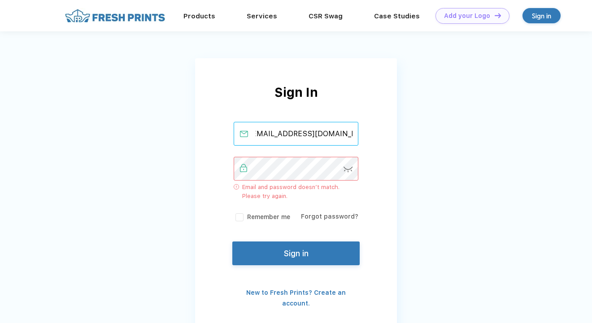 Image resolution: width=592 pixels, height=323 pixels. What do you see at coordinates (199, 16) in the screenshot?
I see `a: Products` at bounding box center [199, 16].